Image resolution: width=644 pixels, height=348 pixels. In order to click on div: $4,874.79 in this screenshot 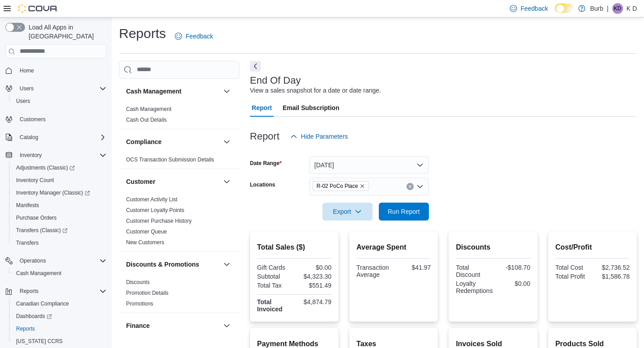, I will do `click(314, 302)`.